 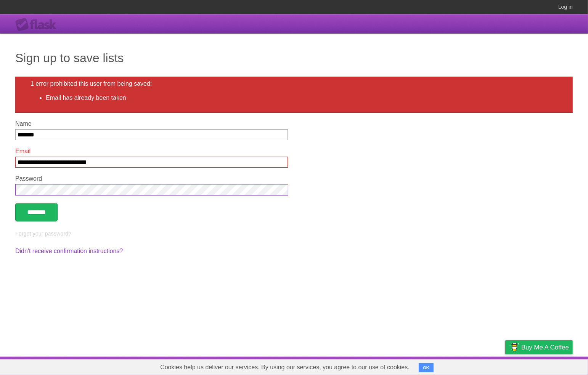 What do you see at coordinates (38, 25) in the screenshot?
I see `div: Flask` at bounding box center [38, 25].